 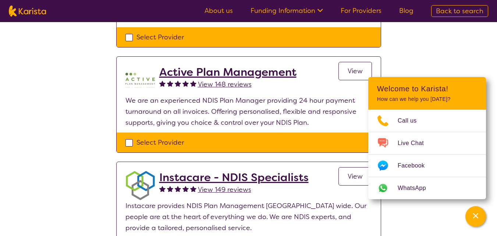 What do you see at coordinates (476, 216) in the screenshot?
I see `button: Channel Menu` at bounding box center [476, 216].